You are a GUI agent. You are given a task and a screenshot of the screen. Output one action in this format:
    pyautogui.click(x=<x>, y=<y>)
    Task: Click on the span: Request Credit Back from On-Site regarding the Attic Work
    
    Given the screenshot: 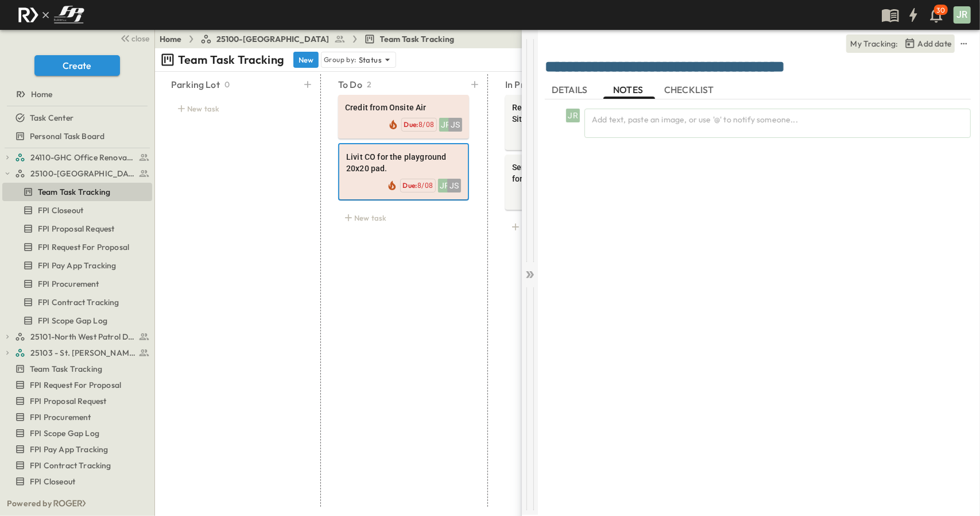 What is the action you would take?
    pyautogui.click(x=571, y=113)
    